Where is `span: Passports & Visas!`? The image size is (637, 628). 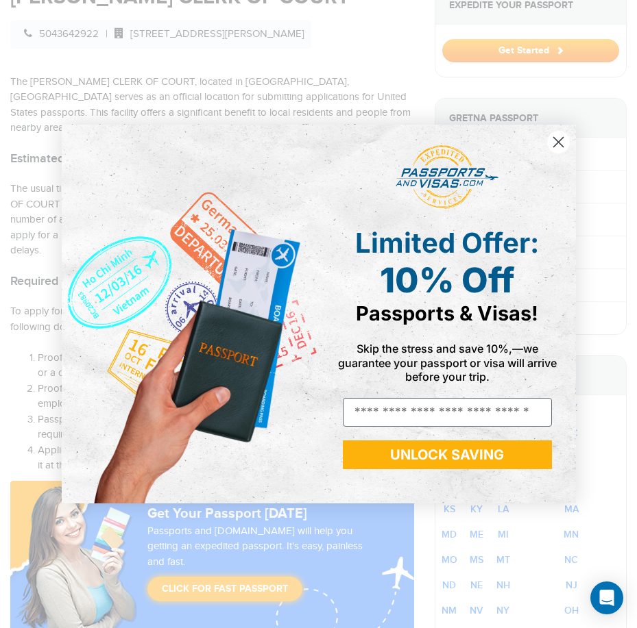
span: Passports & Visas! is located at coordinates (447, 313).